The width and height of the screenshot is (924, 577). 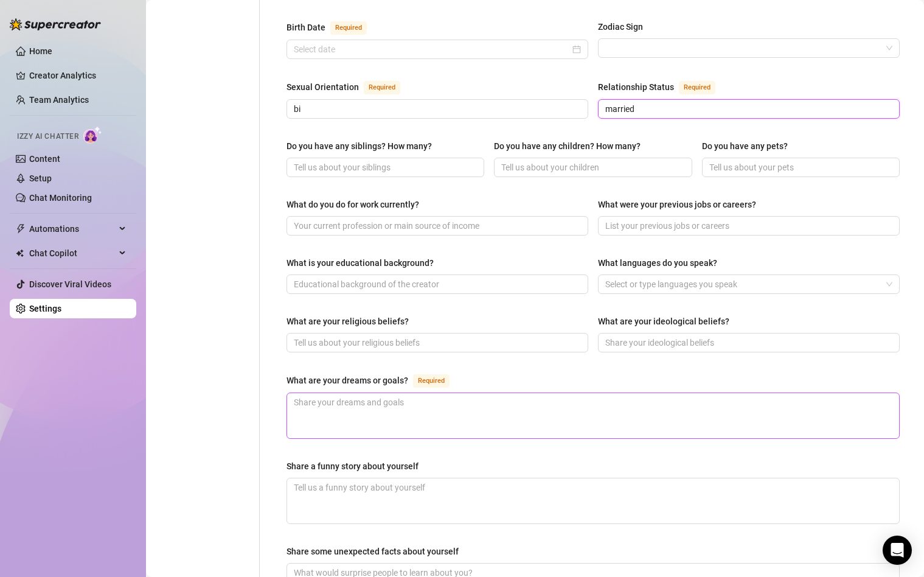 What do you see at coordinates (55, 24) in the screenshot?
I see `img: logo-BBDzfeDw.svg` at bounding box center [55, 24].